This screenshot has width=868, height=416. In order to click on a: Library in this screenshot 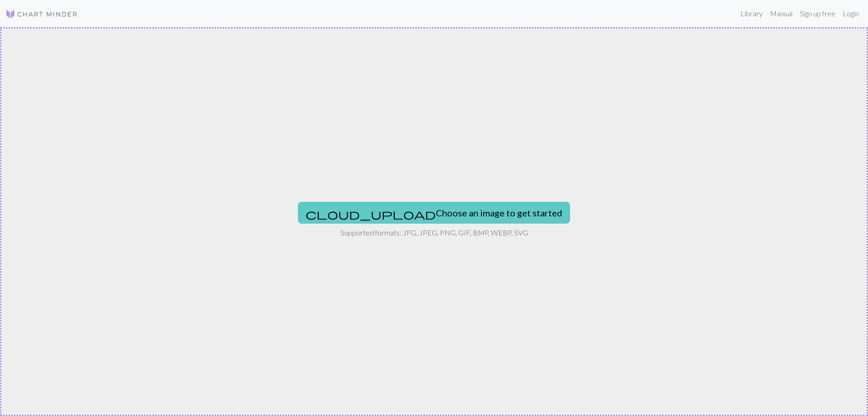, I will do `click(751, 13)`.